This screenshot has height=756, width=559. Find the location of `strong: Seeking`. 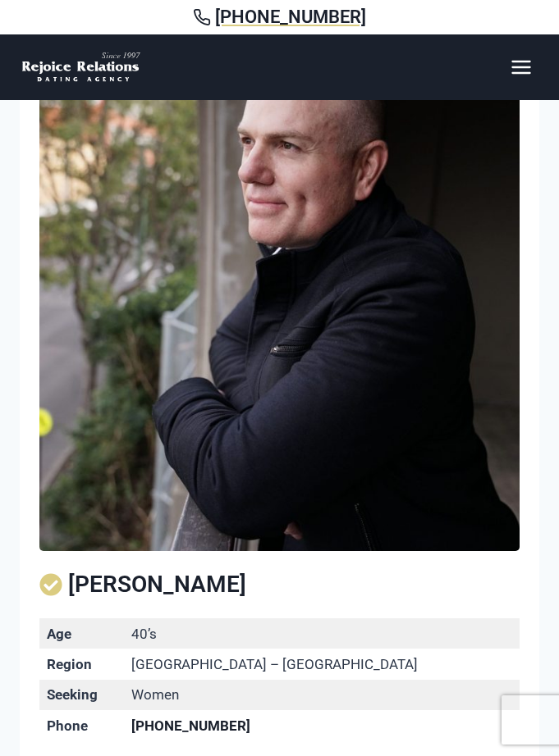

strong: Seeking is located at coordinates (72, 695).